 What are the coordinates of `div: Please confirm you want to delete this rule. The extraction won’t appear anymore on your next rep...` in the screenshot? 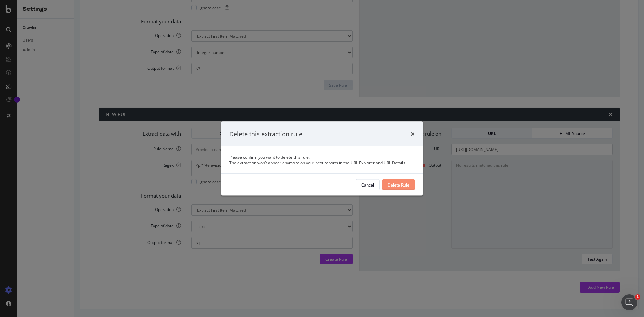 It's located at (322, 159).